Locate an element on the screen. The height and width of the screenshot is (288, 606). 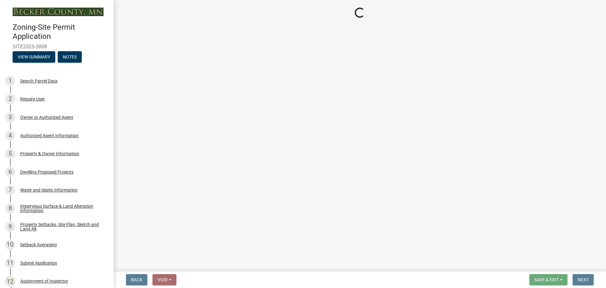
button: View Summary is located at coordinates (34, 57).